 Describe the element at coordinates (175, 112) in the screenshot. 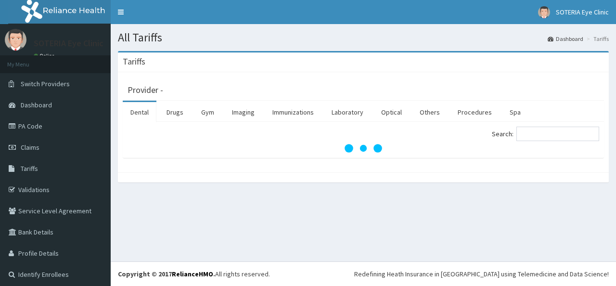

I see `a: Drugs` at that location.